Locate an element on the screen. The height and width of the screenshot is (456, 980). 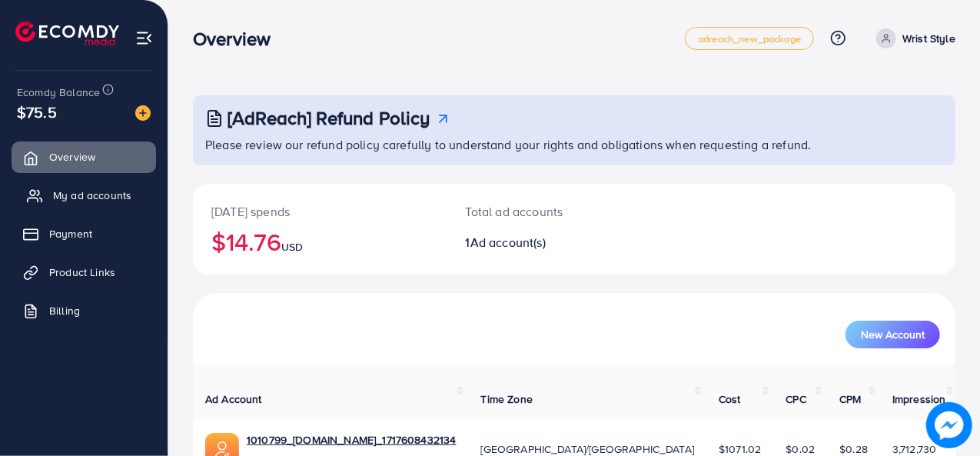
span: Ecomdy Balance is located at coordinates (58, 92).